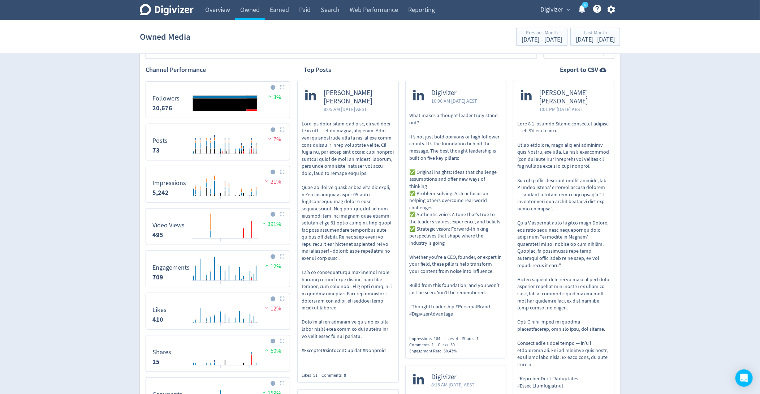 The width and height of the screenshot is (760, 394). Describe the element at coordinates (159, 310) in the screenshot. I see `dt: Likes` at that location.